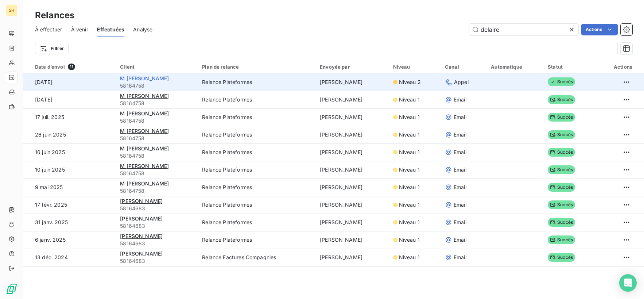  Describe the element at coordinates (414, 67) in the screenshot. I see `div: Niveau` at that location.